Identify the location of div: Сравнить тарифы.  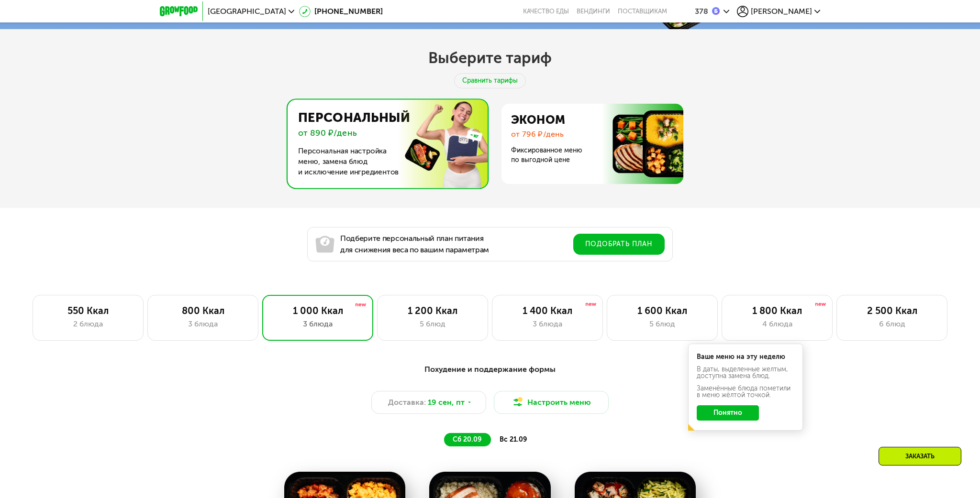
(490, 81).